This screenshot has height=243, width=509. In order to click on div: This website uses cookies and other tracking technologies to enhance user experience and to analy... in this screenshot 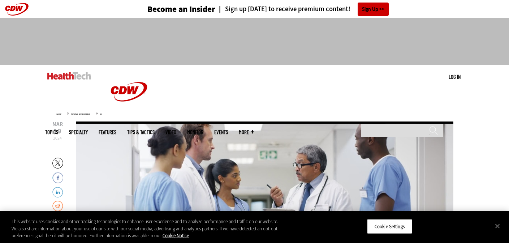, I will do `click(145, 228)`.